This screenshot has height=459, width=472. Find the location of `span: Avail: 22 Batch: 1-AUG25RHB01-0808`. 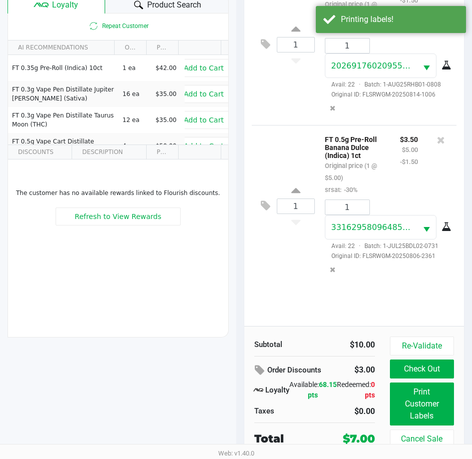

span: Avail: 22 Batch: 1-AUG25RHB01-0808 is located at coordinates (383, 85).